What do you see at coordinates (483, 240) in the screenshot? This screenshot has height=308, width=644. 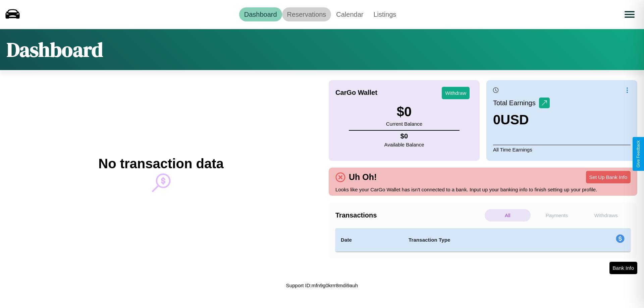 I see `table: simple table` at bounding box center [483, 240].